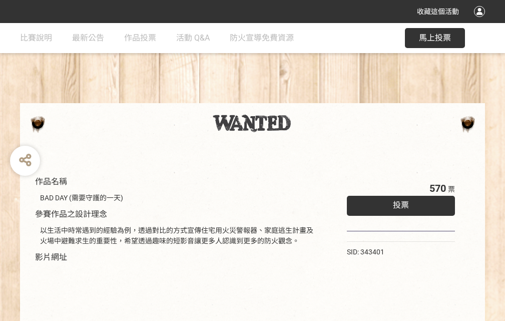 The width and height of the screenshot is (505, 321). I want to click on a: 最新公告, so click(88, 38).